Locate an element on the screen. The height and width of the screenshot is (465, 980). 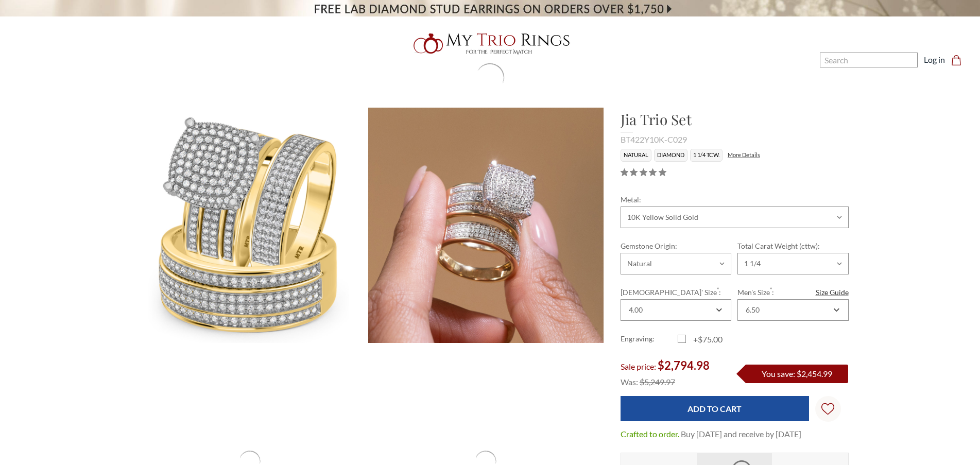
svg: cart.cart_preview is located at coordinates (957, 60).